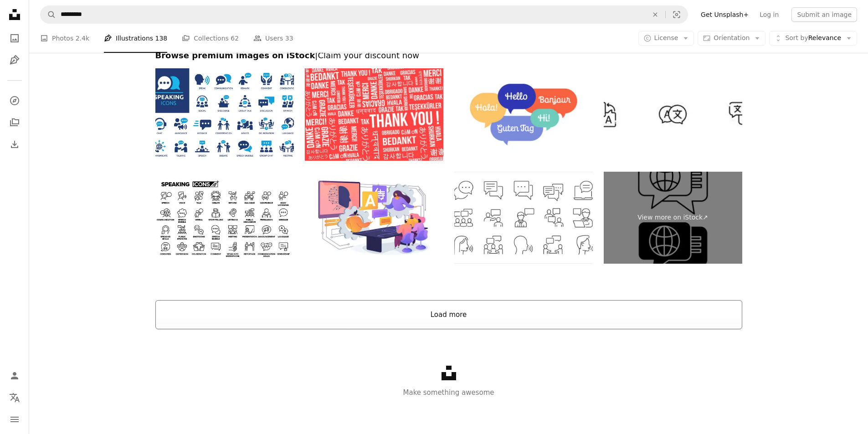  What do you see at coordinates (769, 15) in the screenshot?
I see `a: Log in` at bounding box center [769, 15].